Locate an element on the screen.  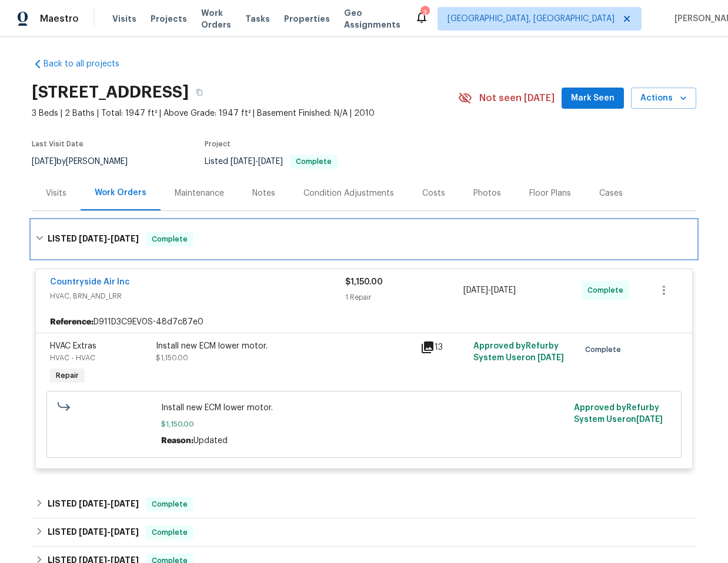
span: Visits is located at coordinates (124, 19).